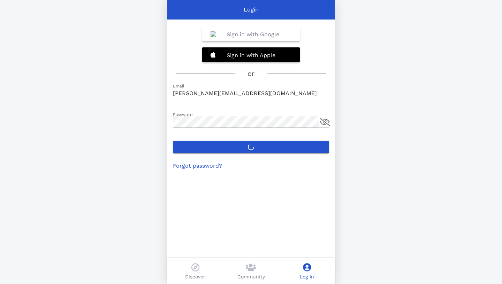  Describe the element at coordinates (251, 277) in the screenshot. I see `p: Community` at that location.